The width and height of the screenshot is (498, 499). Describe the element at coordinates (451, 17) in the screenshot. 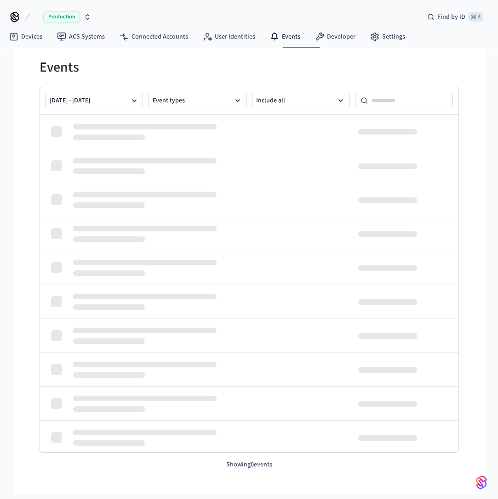

I see `span: Find by ID` at that location.